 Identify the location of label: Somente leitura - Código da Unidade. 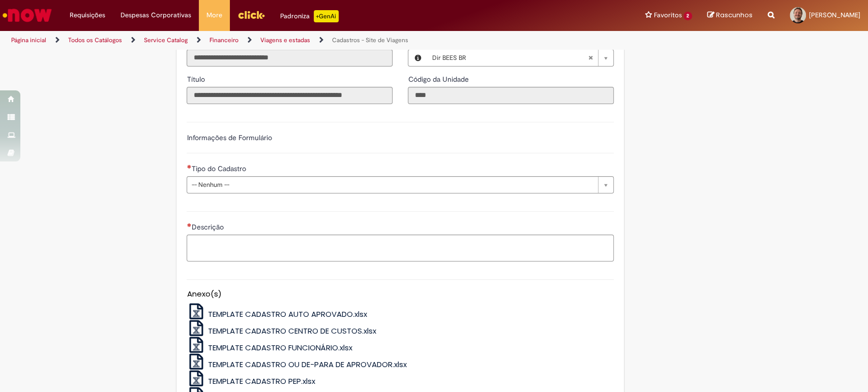
(439, 79).